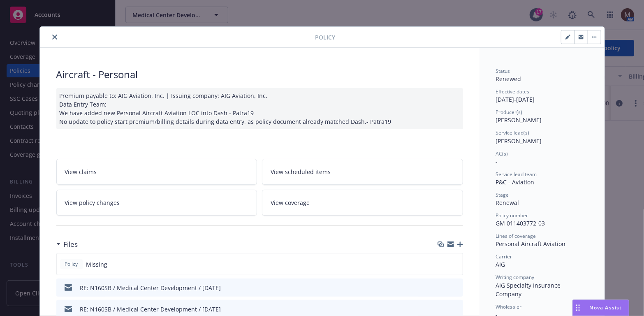 The width and height of the screenshot is (644, 316). What do you see at coordinates (601, 308) in the screenshot?
I see `button: Nova Assist` at bounding box center [601, 308].